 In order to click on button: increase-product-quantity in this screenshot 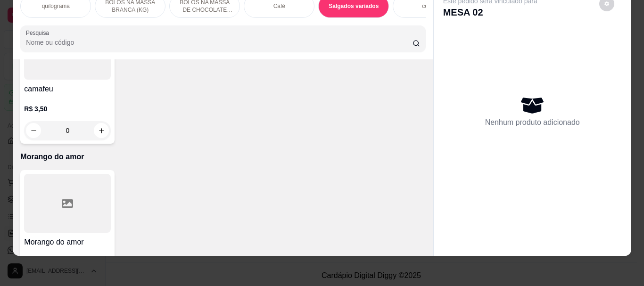, I will do `click(101, 131)`.